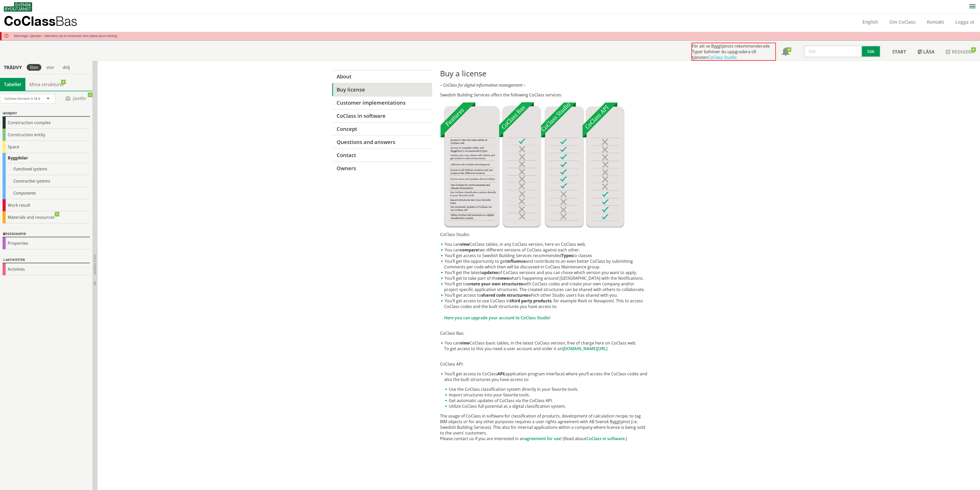  What do you see at coordinates (870, 22) in the screenshot?
I see `a: English` at bounding box center [870, 22].